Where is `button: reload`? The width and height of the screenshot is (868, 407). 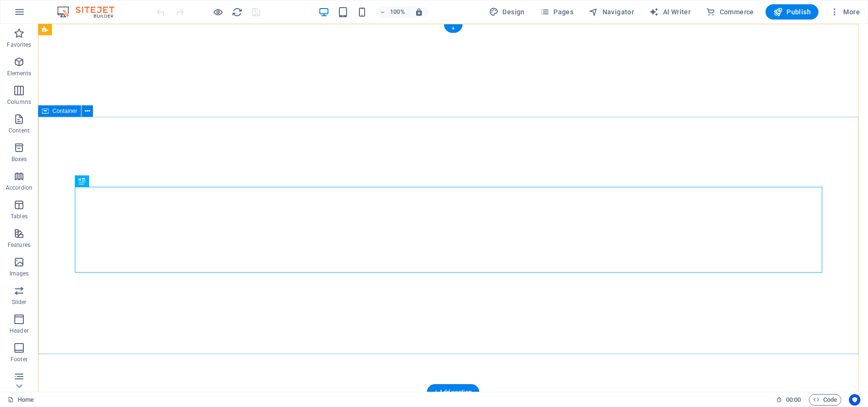
button: reload is located at coordinates (237, 12).